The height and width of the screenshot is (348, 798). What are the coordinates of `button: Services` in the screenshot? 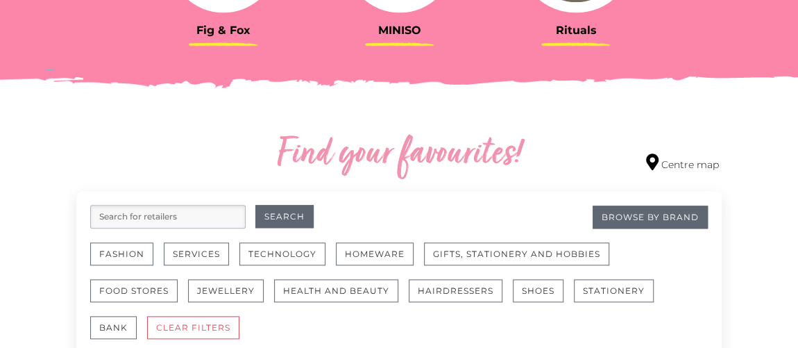 It's located at (196, 253).